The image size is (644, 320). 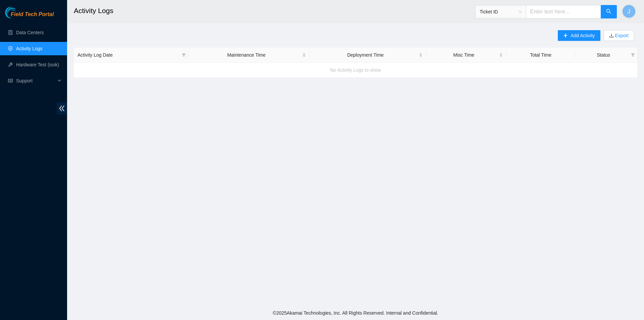 What do you see at coordinates (356, 313) in the screenshot?
I see `footer: © 2025 Akamai Technologies, Inc. All Rights Reserved. Internal and Confidential.` at bounding box center [356, 313].